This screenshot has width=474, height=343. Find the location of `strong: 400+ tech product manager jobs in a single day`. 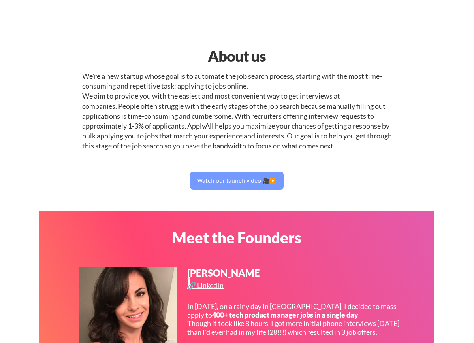

strong: 400+ tech product manager jobs in a single day is located at coordinates (285, 315).